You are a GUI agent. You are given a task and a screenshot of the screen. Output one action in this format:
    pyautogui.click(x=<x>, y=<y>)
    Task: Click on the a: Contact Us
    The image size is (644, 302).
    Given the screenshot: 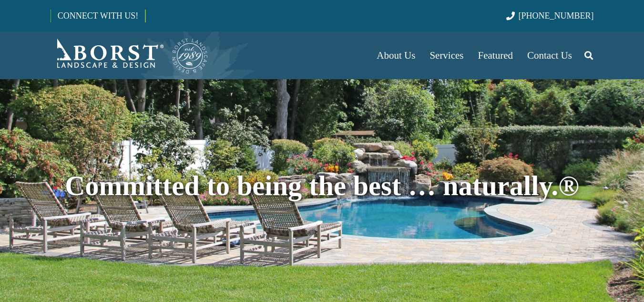 What is the action you would take?
    pyautogui.click(x=549, y=55)
    